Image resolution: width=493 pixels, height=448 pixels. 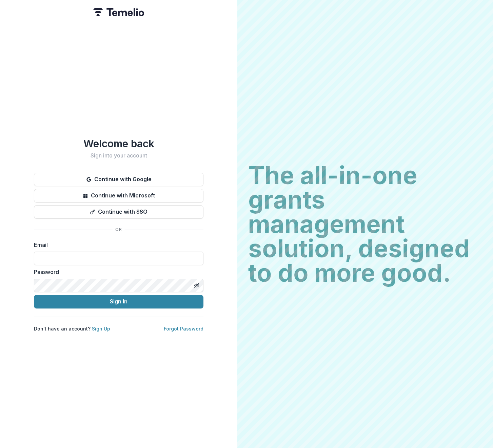 What do you see at coordinates (197, 285) in the screenshot?
I see `button: Toggle password visibility` at bounding box center [197, 285].